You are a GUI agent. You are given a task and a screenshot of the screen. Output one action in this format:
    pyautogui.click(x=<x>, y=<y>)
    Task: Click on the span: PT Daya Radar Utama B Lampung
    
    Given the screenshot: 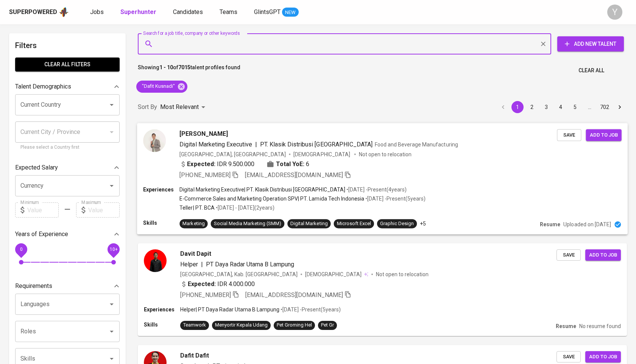 What is the action you would take?
    pyautogui.click(x=250, y=264)
    